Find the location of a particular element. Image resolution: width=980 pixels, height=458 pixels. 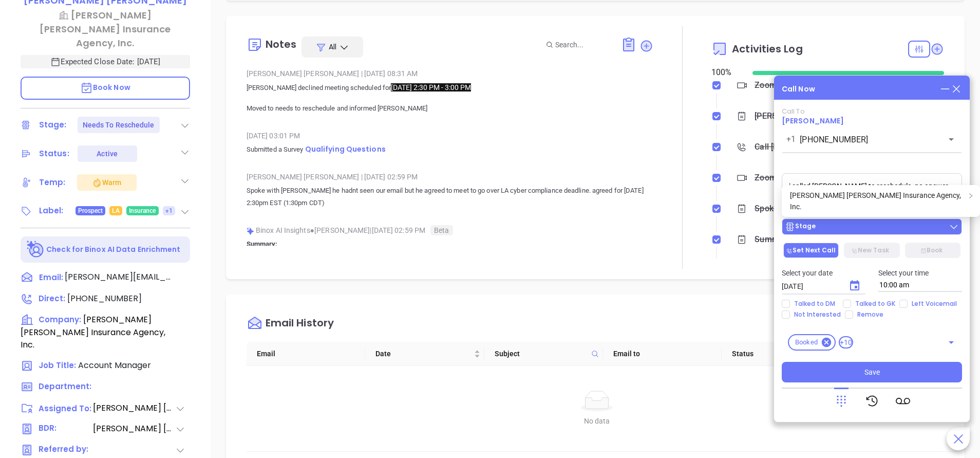

span: Direct : is located at coordinates (52, 298).